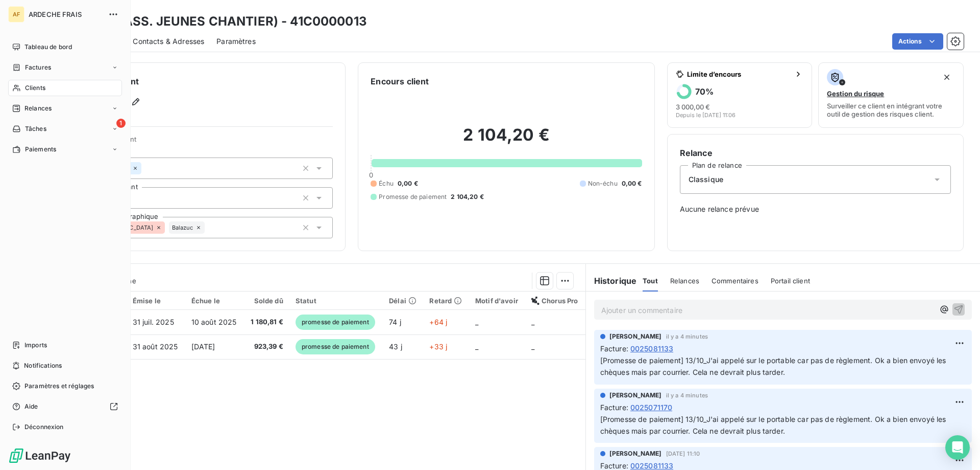 This screenshot has height=470, width=980. What do you see at coordinates (35, 88) in the screenshot?
I see `span: Clients` at bounding box center [35, 88].